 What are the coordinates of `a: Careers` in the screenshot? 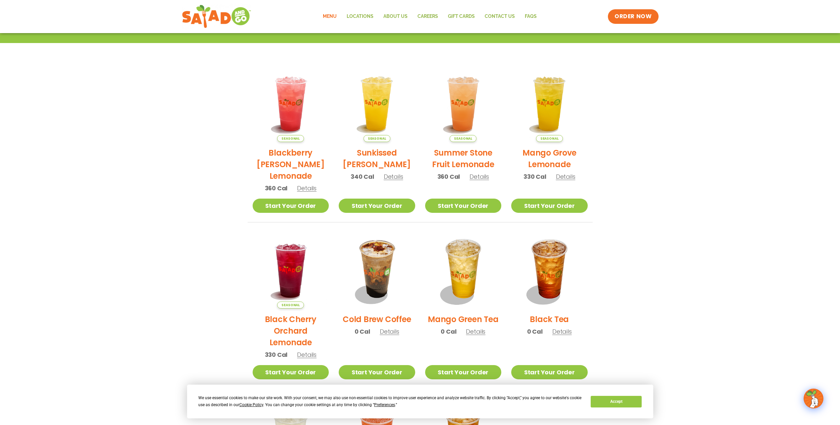 It's located at (428, 17).